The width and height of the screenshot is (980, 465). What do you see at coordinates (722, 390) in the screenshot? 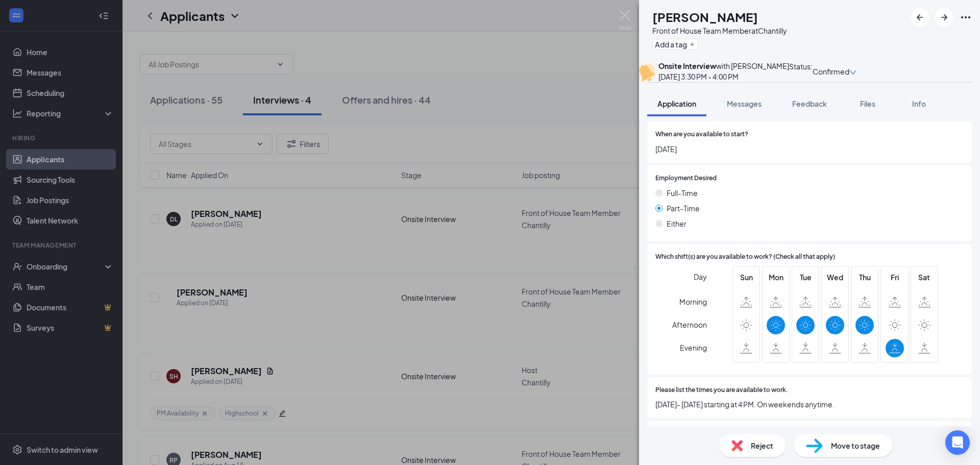
I see `span: Please list the times you are available to work.` at bounding box center [722, 390].